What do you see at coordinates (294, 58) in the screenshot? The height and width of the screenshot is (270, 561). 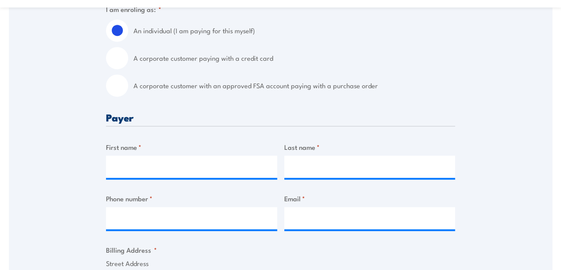 I see `label: A corporate customer paying with a credit card` at bounding box center [294, 58].